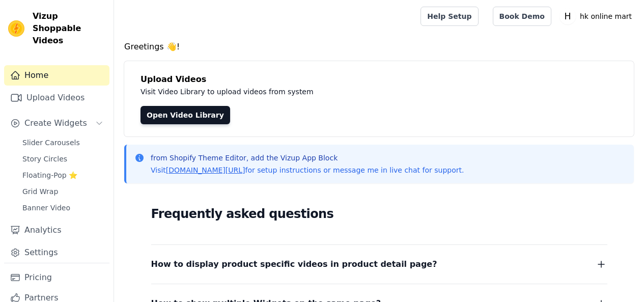 Image resolution: width=644 pixels, height=302 pixels. Describe the element at coordinates (56, 75) in the screenshot. I see `a: Home` at that location.